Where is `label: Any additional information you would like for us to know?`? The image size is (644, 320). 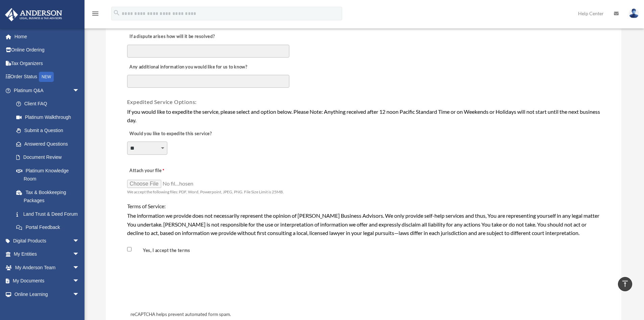 label: Any additional information you would like for us to know? is located at coordinates (188, 67).